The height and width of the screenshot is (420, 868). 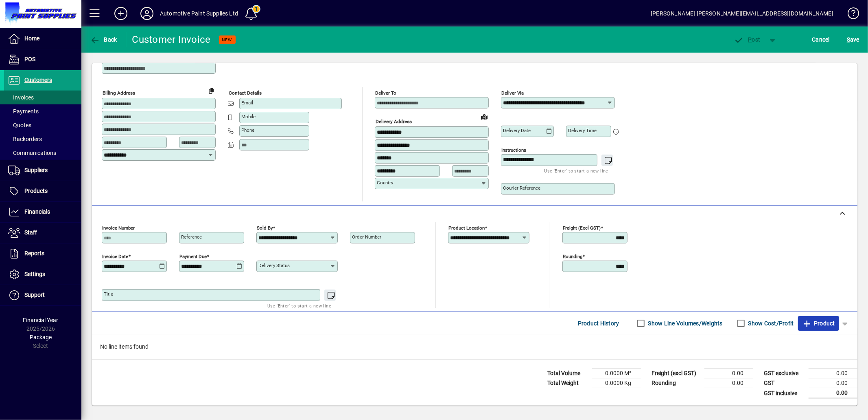 What do you see at coordinates (41, 320) in the screenshot?
I see `span: Financial Year` at bounding box center [41, 320].